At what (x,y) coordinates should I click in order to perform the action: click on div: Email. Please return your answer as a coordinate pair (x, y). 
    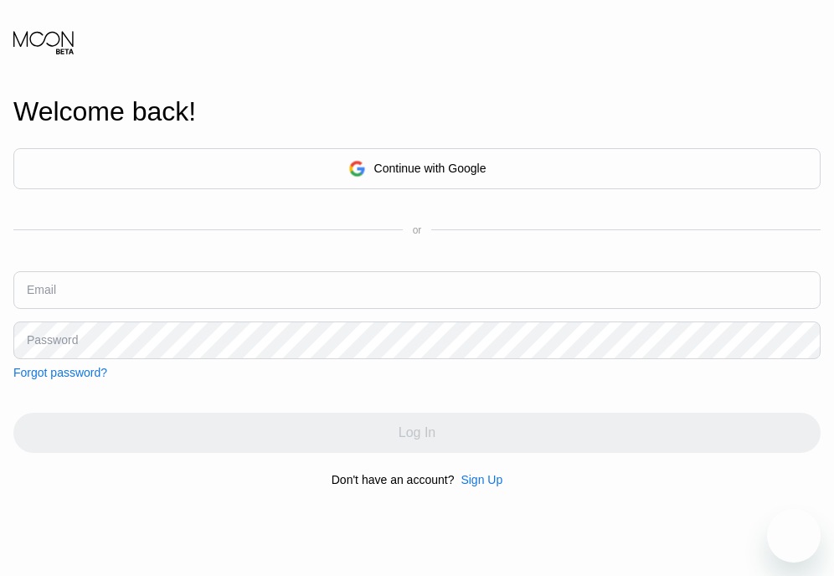
    Looking at the image, I should click on (41, 290).